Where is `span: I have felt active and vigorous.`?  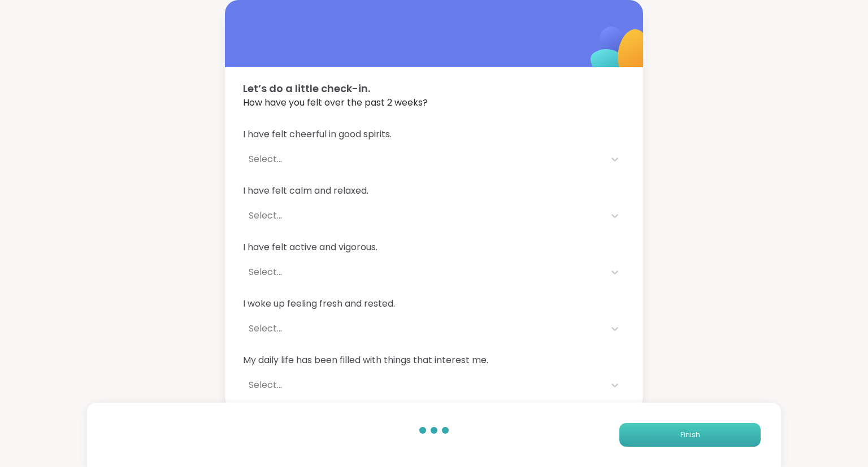 span: I have felt active and vigorous. is located at coordinates (434, 248).